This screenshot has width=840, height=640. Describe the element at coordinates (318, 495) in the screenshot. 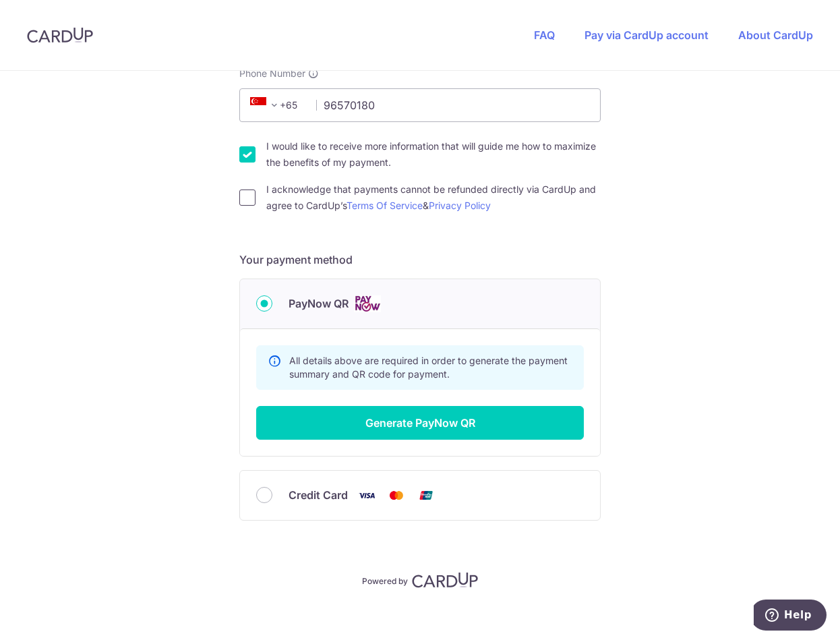

I see `span: Credit Card` at that location.